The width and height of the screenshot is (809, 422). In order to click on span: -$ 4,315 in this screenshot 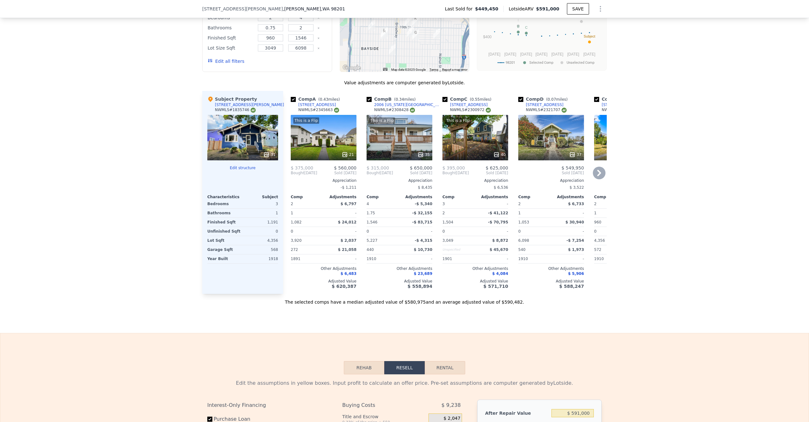, I will do `click(423, 241)`.